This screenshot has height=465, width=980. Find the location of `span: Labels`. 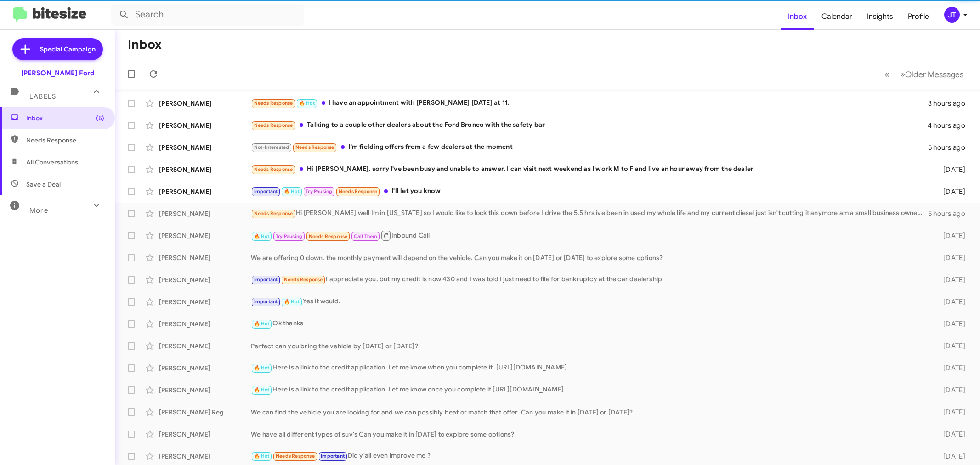

span: Labels is located at coordinates (43, 96).